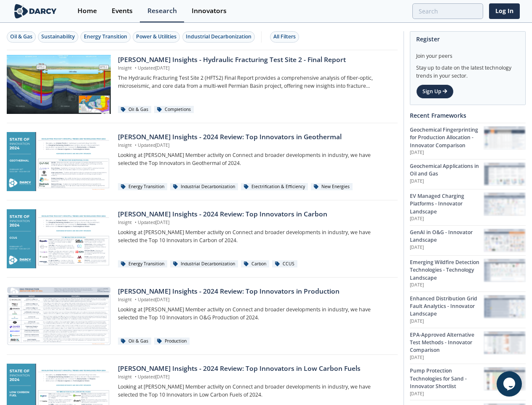  I want to click on div: Carbon, so click(255, 264).